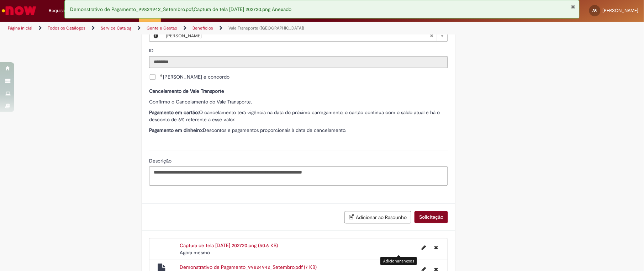 The image size is (644, 271). I want to click on textarea: Descrição, so click(298, 176).